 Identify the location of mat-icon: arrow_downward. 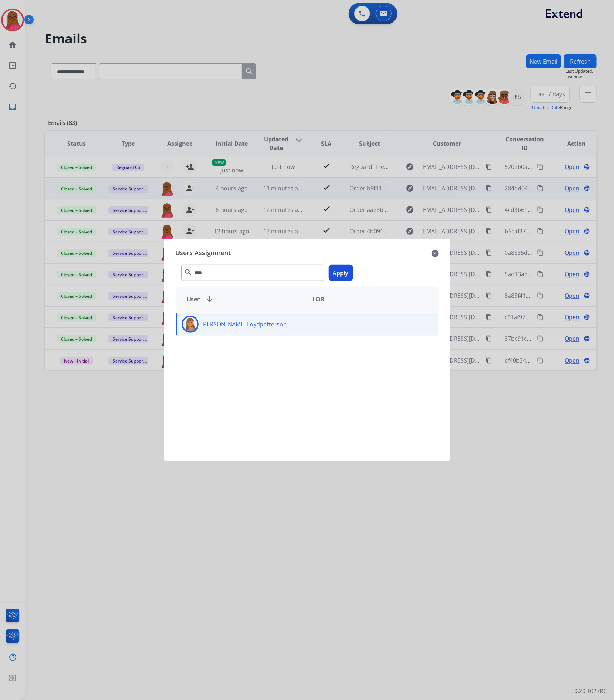
(210, 300).